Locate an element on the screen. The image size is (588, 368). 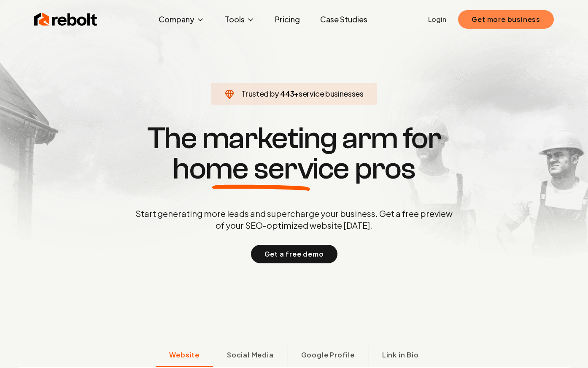
a: Case Studies is located at coordinates (344, 19).